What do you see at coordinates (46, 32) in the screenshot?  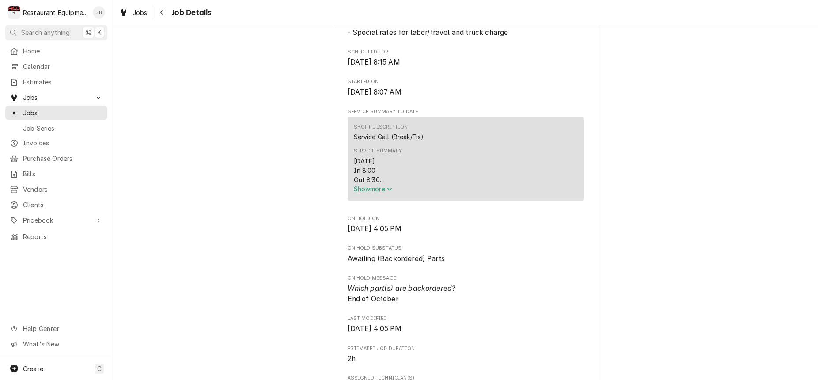 I see `span: Search anything` at bounding box center [46, 32].